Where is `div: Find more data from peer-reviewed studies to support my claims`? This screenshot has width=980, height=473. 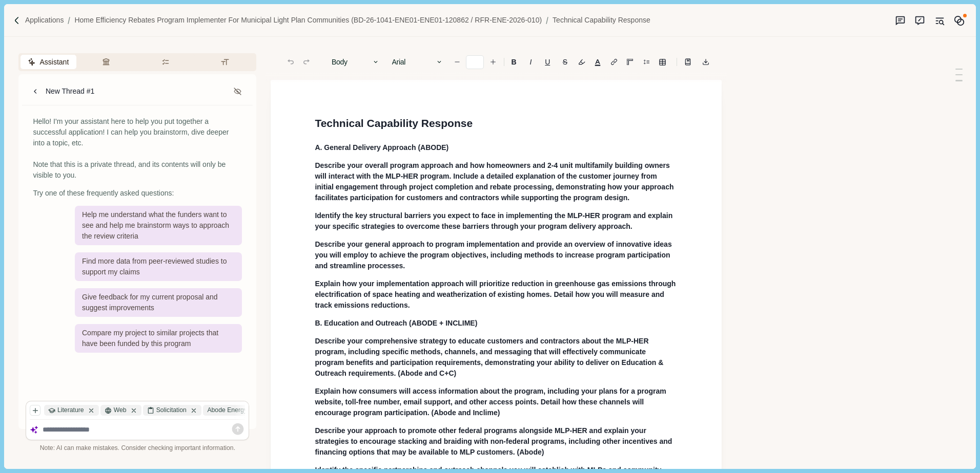 div: Find more data from peer-reviewed studies to support my claims is located at coordinates (158, 267).